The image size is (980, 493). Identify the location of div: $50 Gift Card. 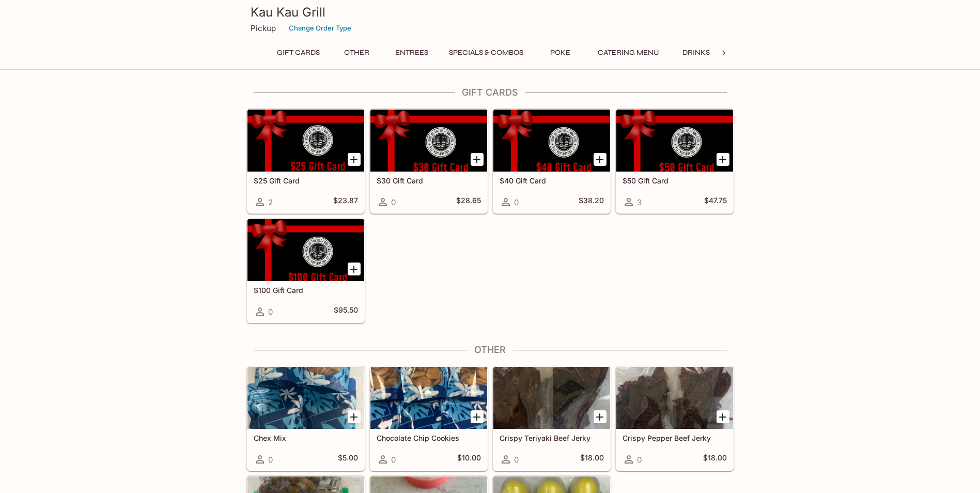
(675, 141).